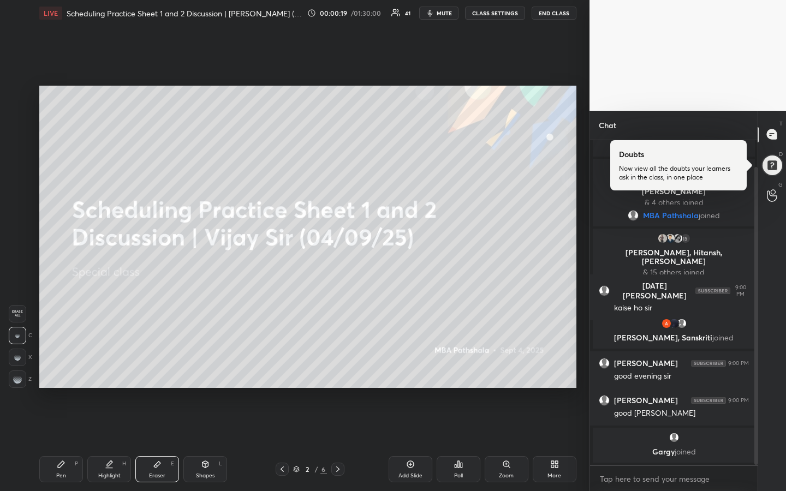  I want to click on div: Z, so click(20, 379).